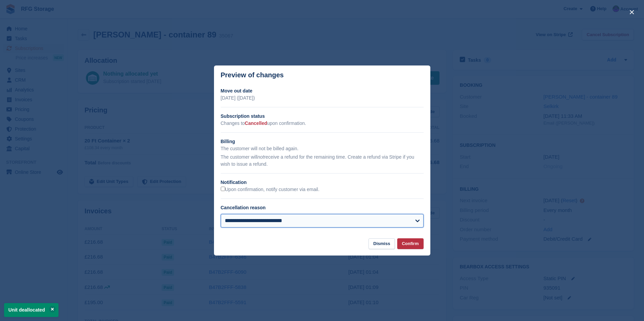 The image size is (644, 321). Describe the element at coordinates (322, 124) in the screenshot. I see `p: Changes to upon confirmation.` at that location.